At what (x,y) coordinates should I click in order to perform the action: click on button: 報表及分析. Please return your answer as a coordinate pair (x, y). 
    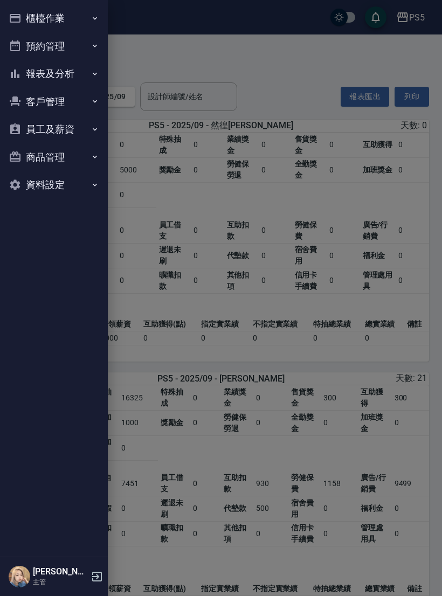
    Looking at the image, I should click on (54, 74).